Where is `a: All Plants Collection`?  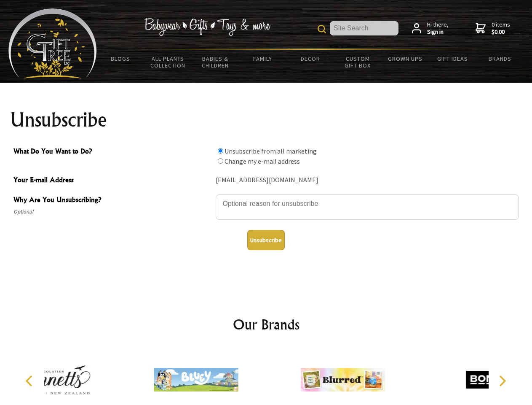 a: All Plants Collection is located at coordinates (168, 62).